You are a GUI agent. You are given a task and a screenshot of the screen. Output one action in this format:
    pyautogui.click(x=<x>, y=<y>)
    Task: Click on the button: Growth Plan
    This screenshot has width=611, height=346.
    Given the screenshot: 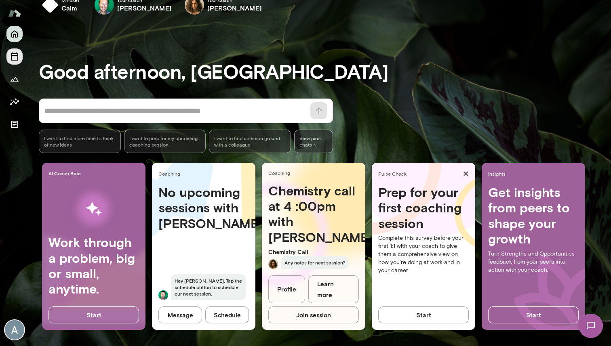 What is the action you would take?
    pyautogui.click(x=15, y=79)
    